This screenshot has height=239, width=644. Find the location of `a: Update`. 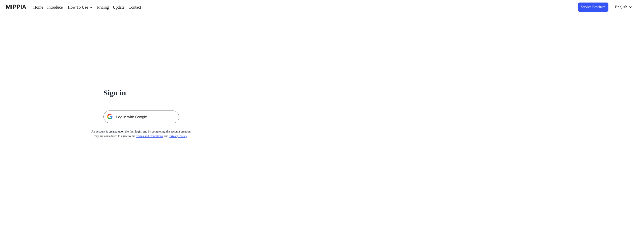

a: Update is located at coordinates (127, 7).